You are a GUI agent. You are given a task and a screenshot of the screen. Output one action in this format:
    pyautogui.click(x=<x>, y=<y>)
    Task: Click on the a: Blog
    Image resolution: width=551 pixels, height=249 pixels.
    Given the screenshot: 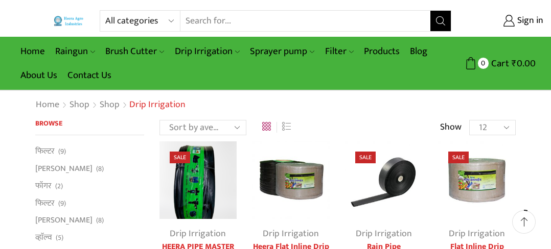 What is the action you would take?
    pyautogui.click(x=418, y=51)
    